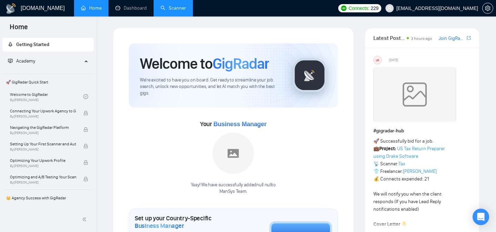 The width and height of the screenshot is (496, 232). I want to click on strong: Project:, so click(387, 149).